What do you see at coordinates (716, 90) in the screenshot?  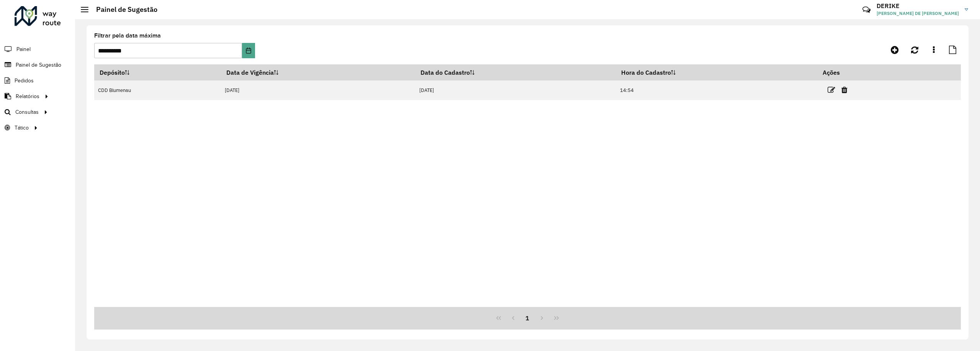 I see `td: 14:54` at bounding box center [716, 90].